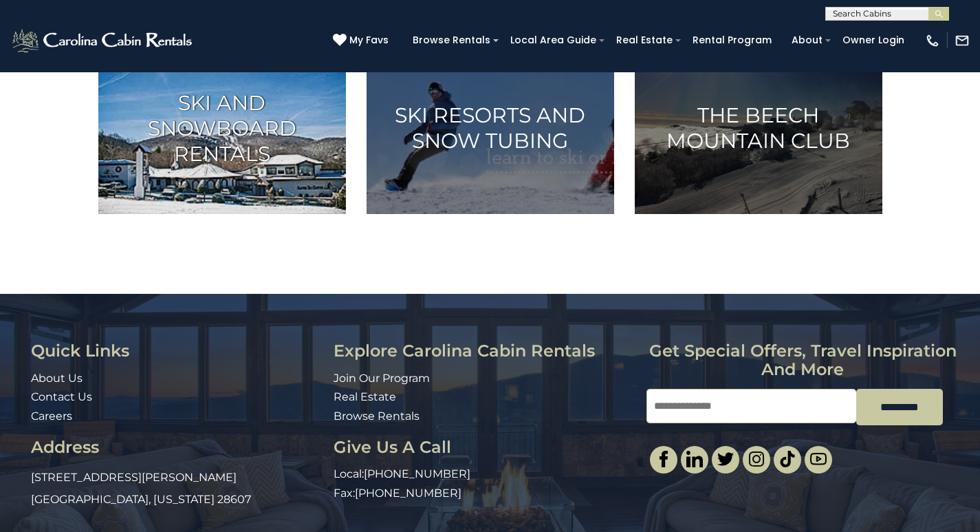  I want to click on h3: Explore Carolina Cabin Rentals, so click(485, 351).